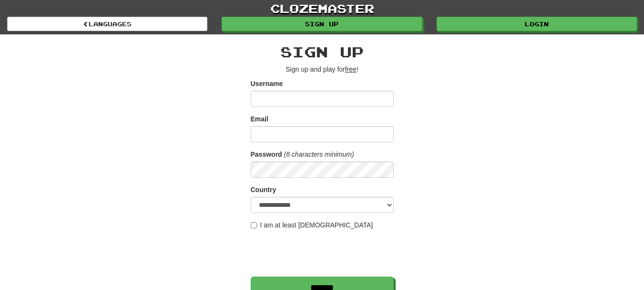 Image resolution: width=644 pixels, height=290 pixels. Describe the element at coordinates (536, 24) in the screenshot. I see `a: Login` at that location.